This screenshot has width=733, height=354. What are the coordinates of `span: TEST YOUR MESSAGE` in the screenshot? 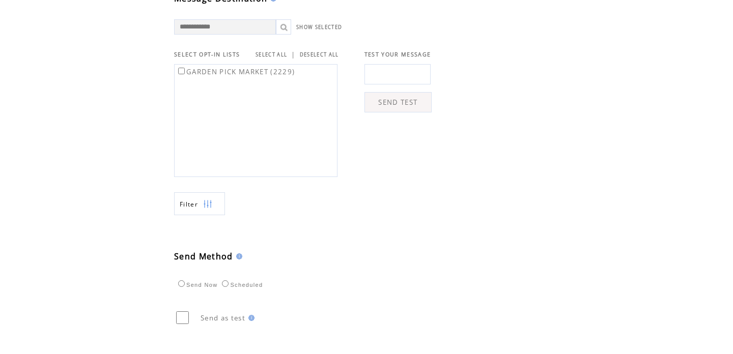 It's located at (398, 54).